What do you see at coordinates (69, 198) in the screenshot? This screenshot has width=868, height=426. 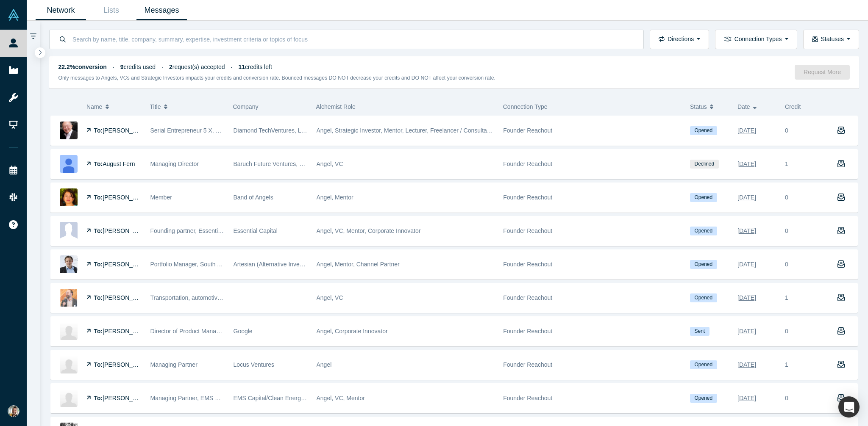 I see `img: Manthi Nguyen's Profile Image` at bounding box center [69, 198].